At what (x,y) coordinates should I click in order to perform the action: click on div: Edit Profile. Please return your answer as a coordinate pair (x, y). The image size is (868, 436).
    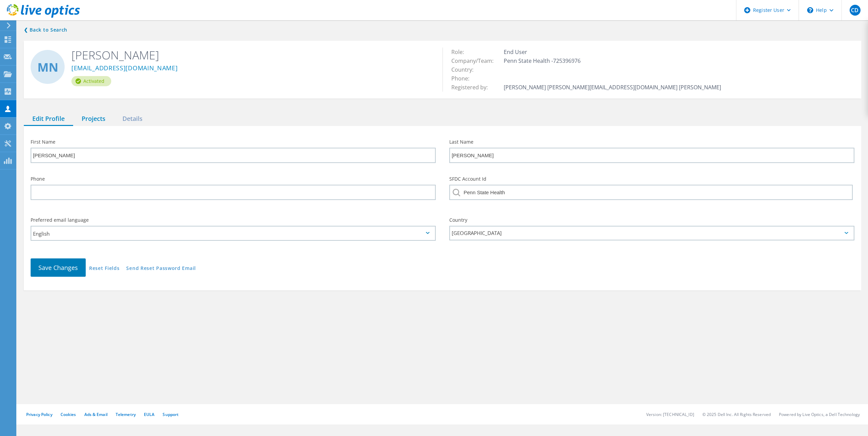
    Looking at the image, I should click on (49, 119).